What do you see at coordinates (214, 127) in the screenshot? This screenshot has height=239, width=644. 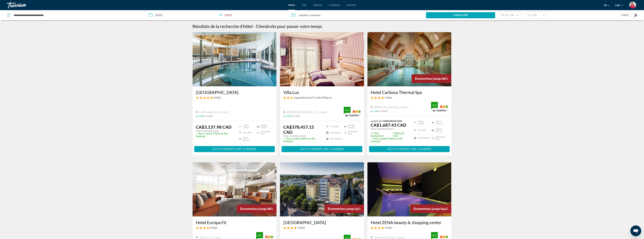 I see `ins: CA$3,137.98 CAD` at bounding box center [214, 127].